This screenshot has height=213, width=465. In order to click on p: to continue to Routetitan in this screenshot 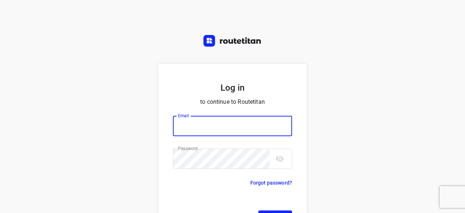, I will do `click(233, 102)`.